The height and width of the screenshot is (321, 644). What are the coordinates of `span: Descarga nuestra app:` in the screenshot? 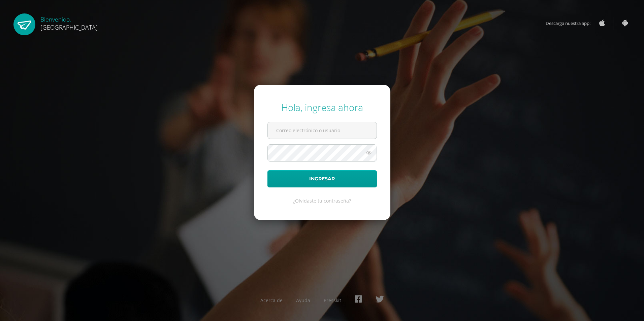 It's located at (571, 23).